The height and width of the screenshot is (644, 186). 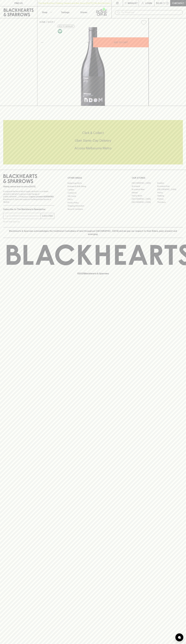 What do you see at coordinates (93, 203) in the screenshot?
I see `a: Privacy Policy` at bounding box center [93, 203].